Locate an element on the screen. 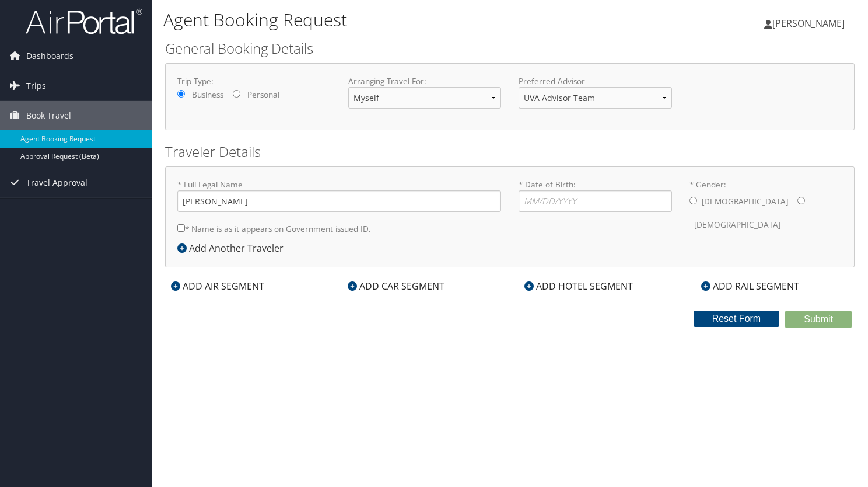 The width and height of the screenshot is (868, 487). div: ADD HOTEL SEGMENT is located at coordinates (579, 286).